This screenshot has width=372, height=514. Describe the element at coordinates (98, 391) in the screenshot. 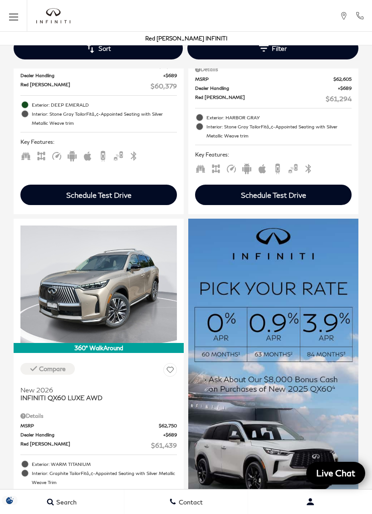

I see `a: New 2026INFINITI QX60 LUXE AWD` at that location.